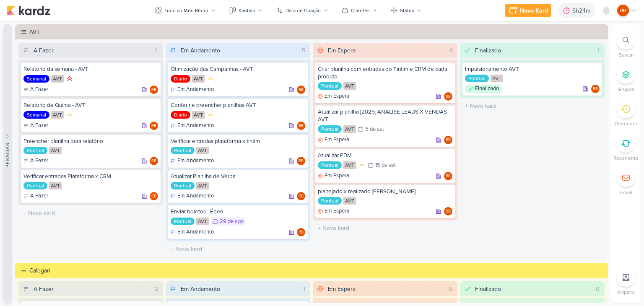 The width and height of the screenshot is (644, 306). I want to click on div: Atualizar PDM, so click(385, 155).